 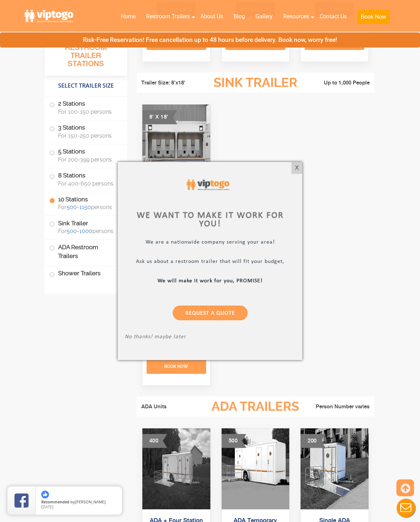 What do you see at coordinates (210, 338) in the screenshot?
I see `p: No thanks! maybe later` at bounding box center [210, 338].